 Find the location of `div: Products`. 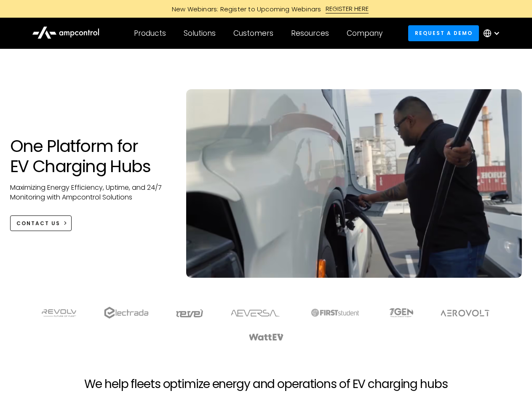

div: Products is located at coordinates (150, 33).